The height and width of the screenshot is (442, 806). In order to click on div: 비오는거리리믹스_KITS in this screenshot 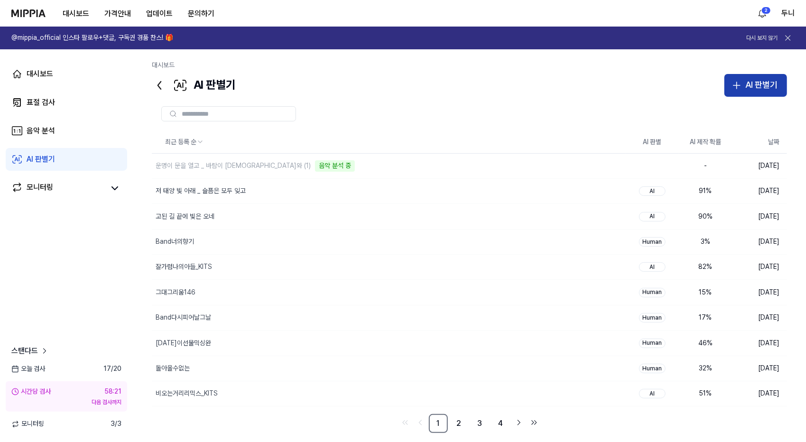, I will do `click(186, 394)`.